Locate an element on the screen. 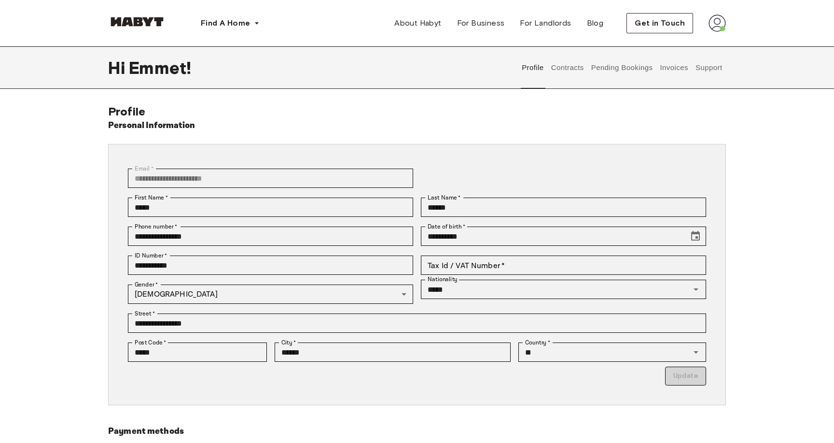  span: About Habyt is located at coordinates (418, 23).